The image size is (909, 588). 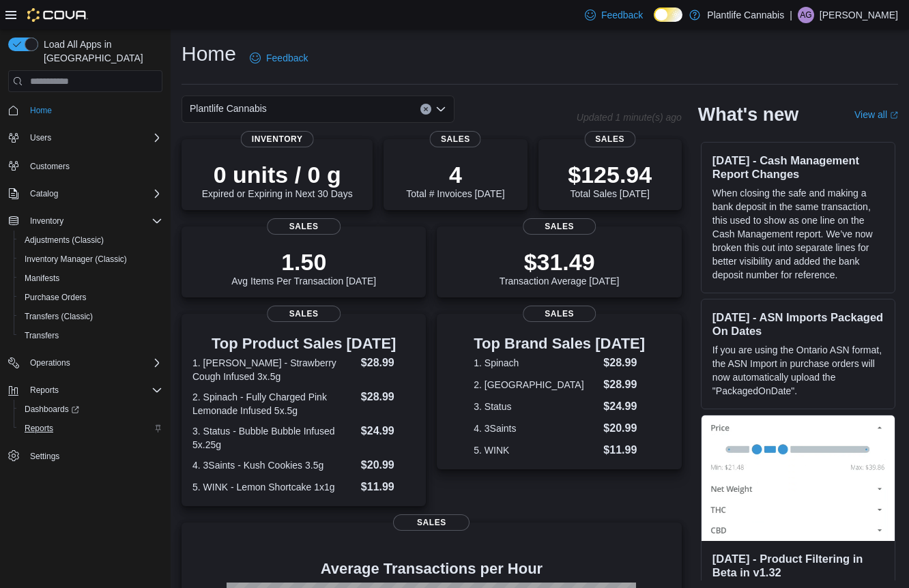 What do you see at coordinates (55, 297) in the screenshot?
I see `a: Purchase Orders` at bounding box center [55, 297].